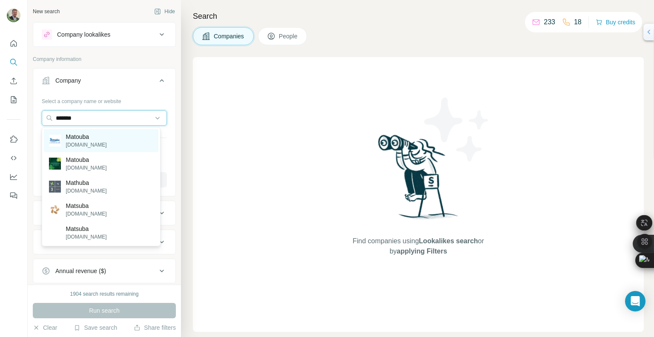  What do you see at coordinates (289, 36) in the screenshot?
I see `span: People` at bounding box center [289, 36].